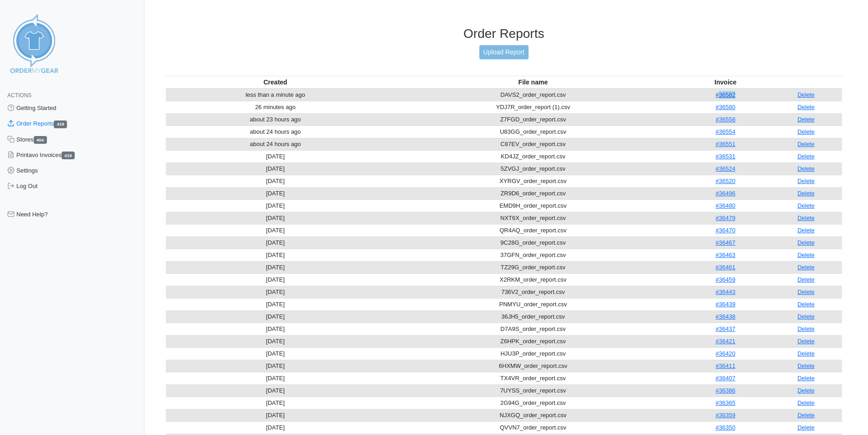 The image size is (868, 435). I want to click on a: #36467, so click(726, 242).